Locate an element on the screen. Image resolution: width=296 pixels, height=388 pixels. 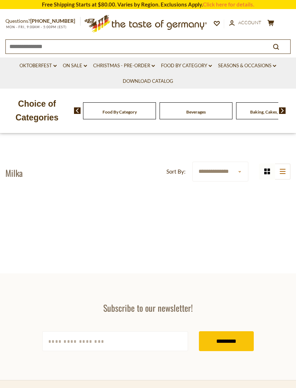
a: Christmas - PRE-ORDER is located at coordinates (124, 66).